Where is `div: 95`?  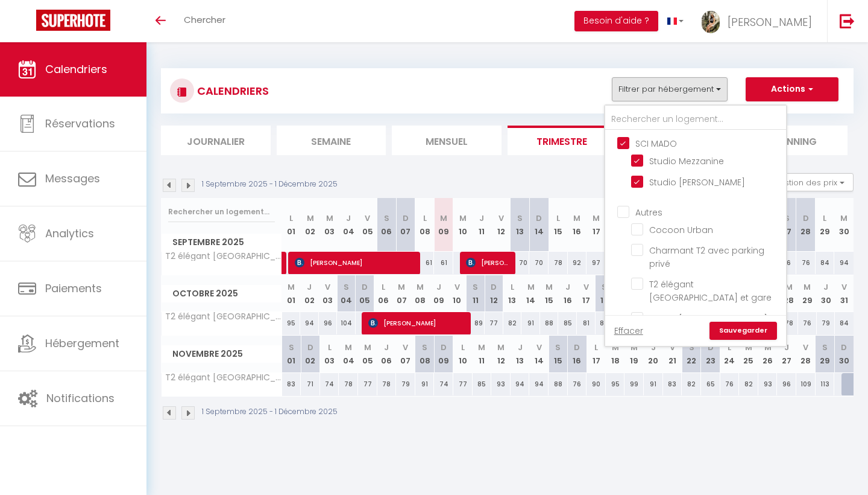
div: 95 is located at coordinates (616, 384).